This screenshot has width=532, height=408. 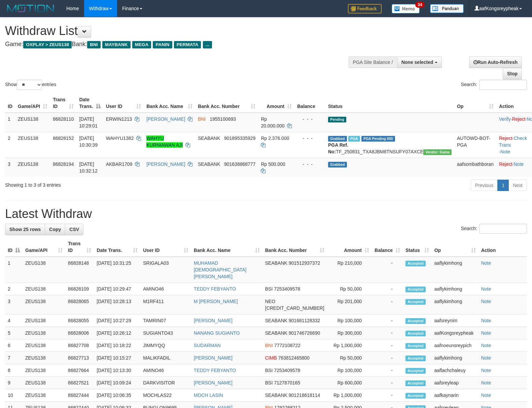 I want to click on td: Rp 210,000, so click(x=349, y=270).